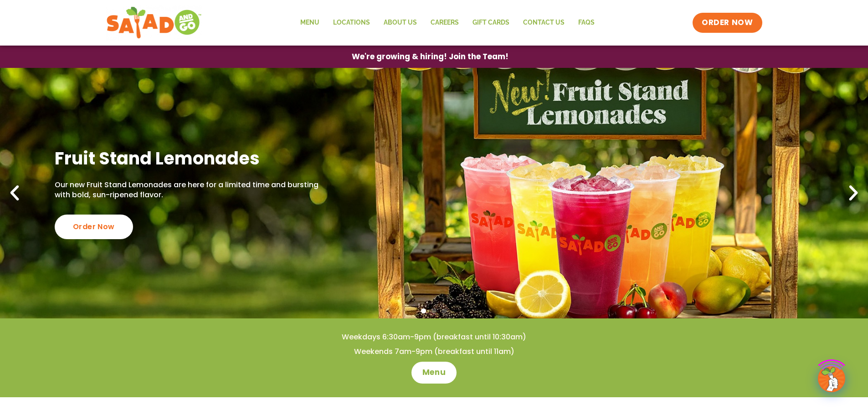 This screenshot has width=868, height=415. Describe the element at coordinates (430, 57) in the screenshot. I see `a: We're growing & hiring! Join the Team!` at that location.